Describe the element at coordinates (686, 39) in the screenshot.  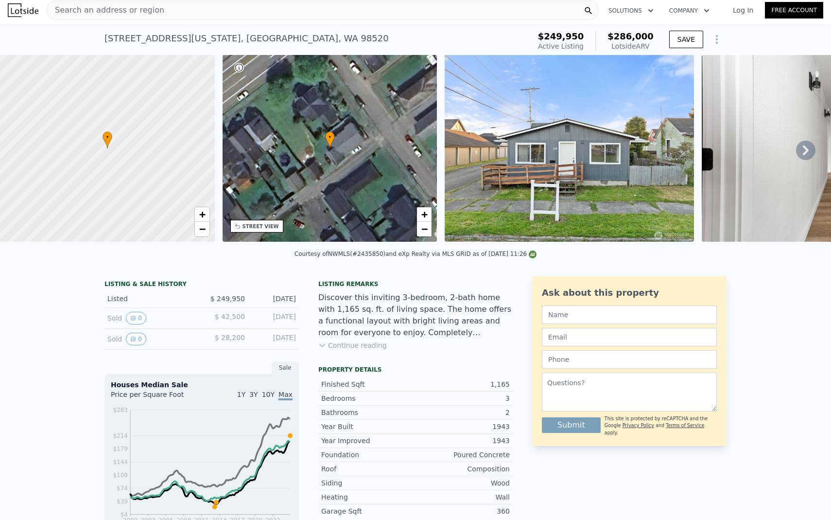
I see `button: SAVE` at that location.